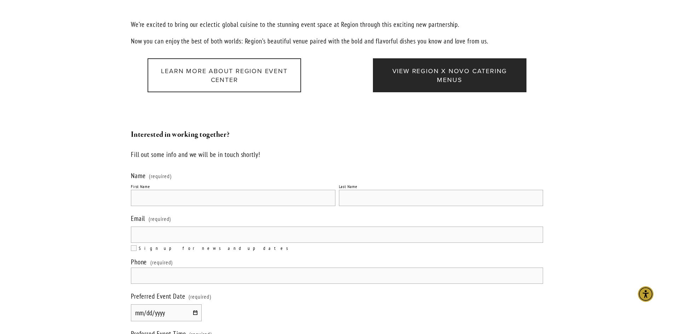  I want to click on div: First Name, so click(140, 186).